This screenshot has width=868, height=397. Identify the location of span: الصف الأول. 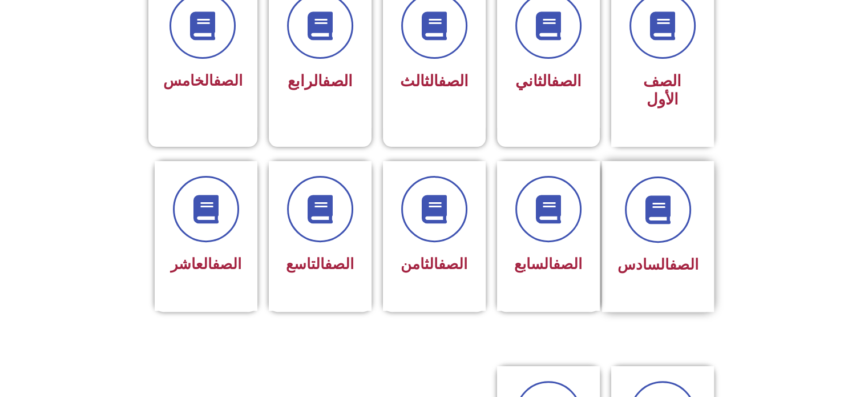
(662, 90).